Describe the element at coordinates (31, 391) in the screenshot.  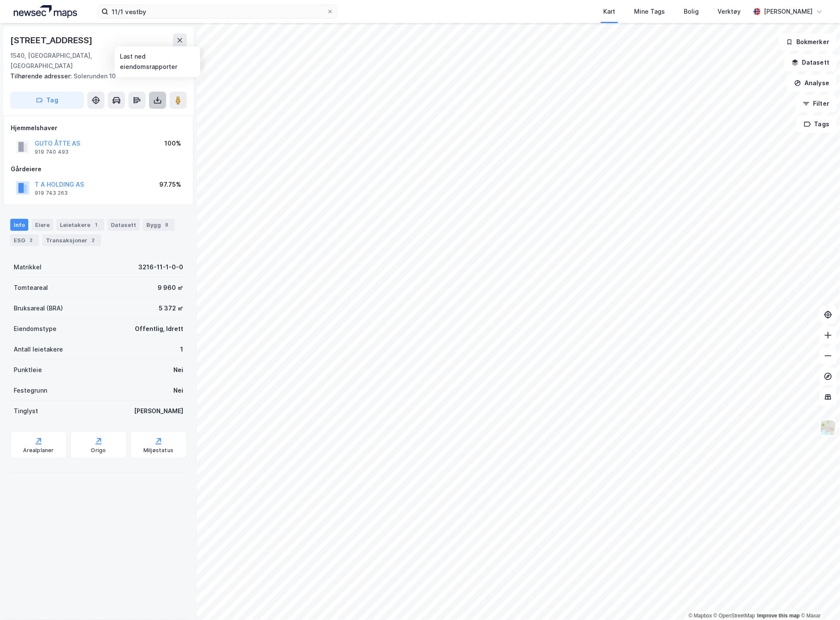
I see `div: Festegrunn` at that location.